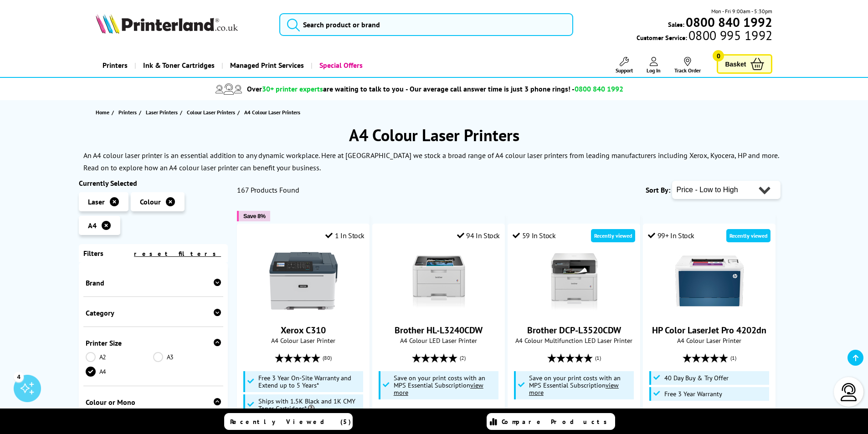 The width and height of the screenshot is (868, 434). Describe the element at coordinates (438, 340) in the screenshot. I see `span: A4 Colour LED Laser Printer` at that location.